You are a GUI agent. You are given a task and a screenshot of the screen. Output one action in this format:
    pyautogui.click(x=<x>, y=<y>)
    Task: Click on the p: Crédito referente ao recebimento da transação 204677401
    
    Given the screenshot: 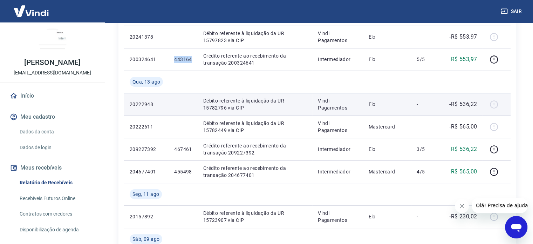 What is the action you would take?
    pyautogui.click(x=255, y=171)
    